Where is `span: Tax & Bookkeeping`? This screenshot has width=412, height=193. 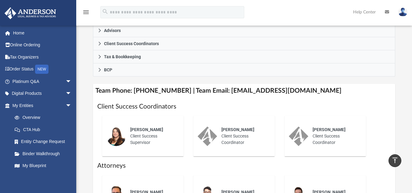 span: Tax & Bookkeeping is located at coordinates (122, 57).